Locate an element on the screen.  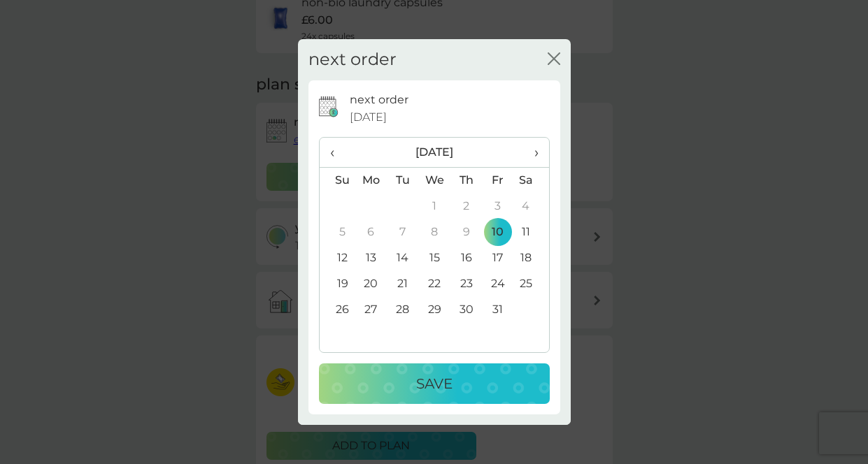
th: Fr is located at coordinates (498, 180).